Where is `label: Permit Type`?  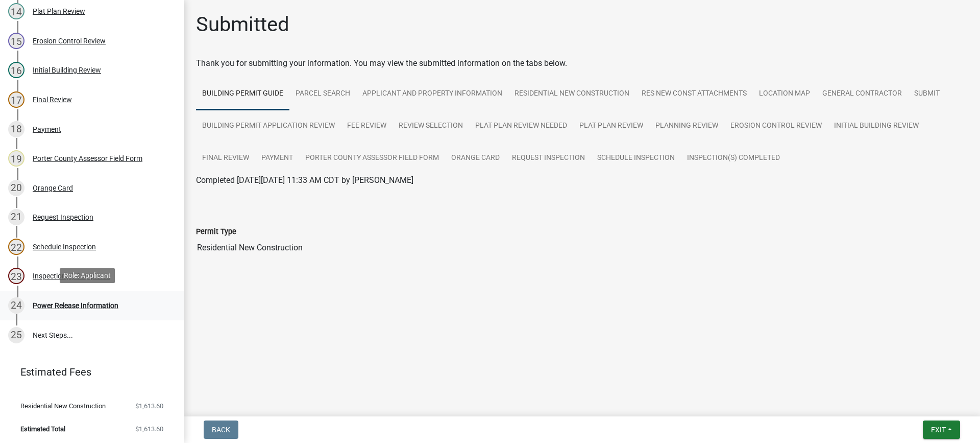 label: Permit Type is located at coordinates (216, 232).